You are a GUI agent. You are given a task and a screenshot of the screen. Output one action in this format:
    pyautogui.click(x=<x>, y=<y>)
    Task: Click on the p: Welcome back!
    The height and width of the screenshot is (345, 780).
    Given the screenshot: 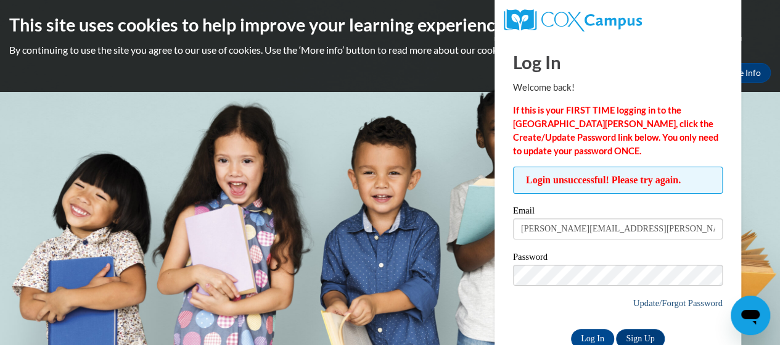 What is the action you would take?
    pyautogui.click(x=618, y=88)
    